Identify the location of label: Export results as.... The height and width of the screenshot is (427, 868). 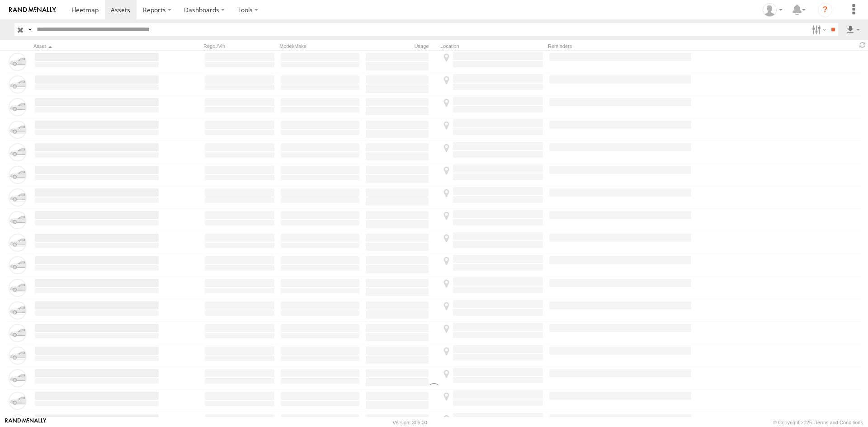
(853, 29).